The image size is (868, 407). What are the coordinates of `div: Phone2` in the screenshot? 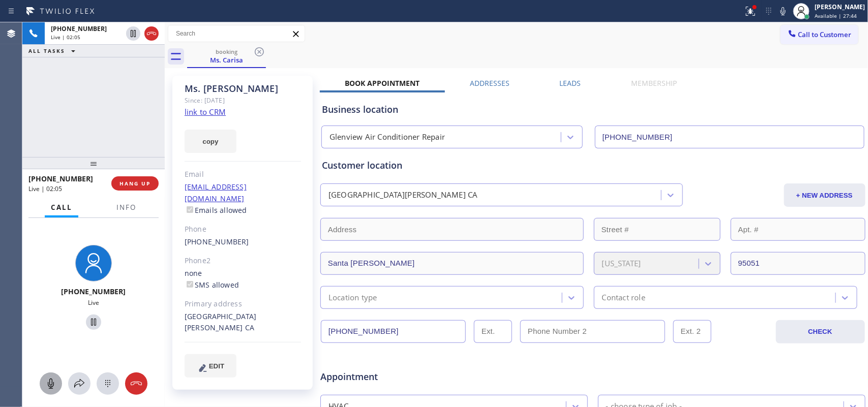 It's located at (242, 260).